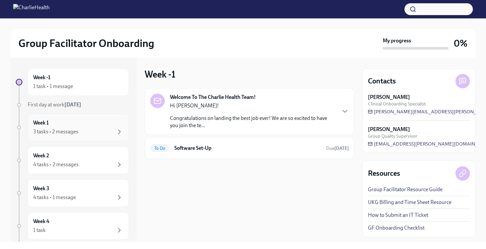 The image size is (486, 249). Describe the element at coordinates (41, 189) in the screenshot. I see `h6: Week 3` at that location.